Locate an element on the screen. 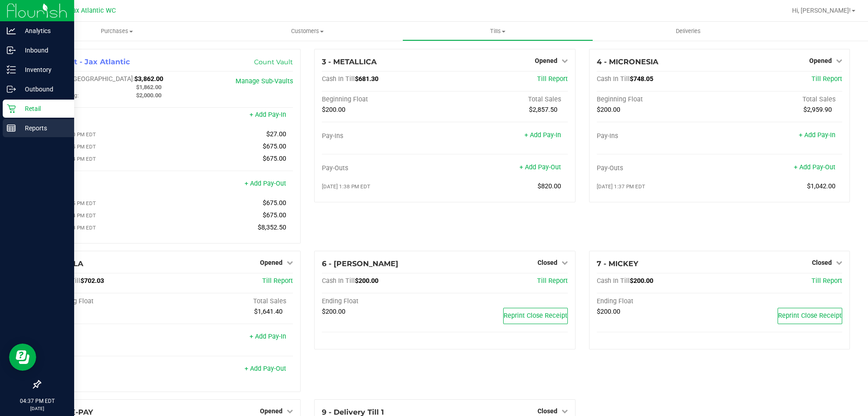 This screenshot has height=416, width=868. inline-svg: Reports is located at coordinates (11, 128).